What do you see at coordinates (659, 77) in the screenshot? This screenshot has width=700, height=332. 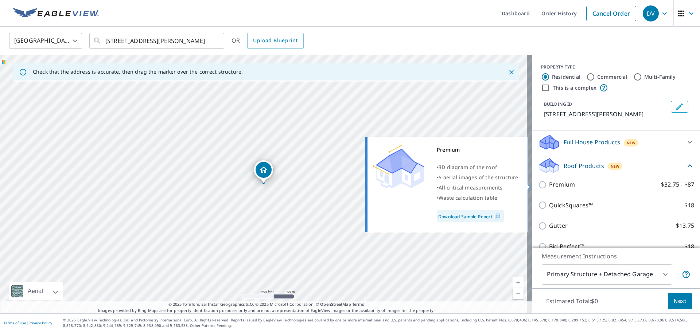 I see `label: Multi-Family` at bounding box center [659, 77].